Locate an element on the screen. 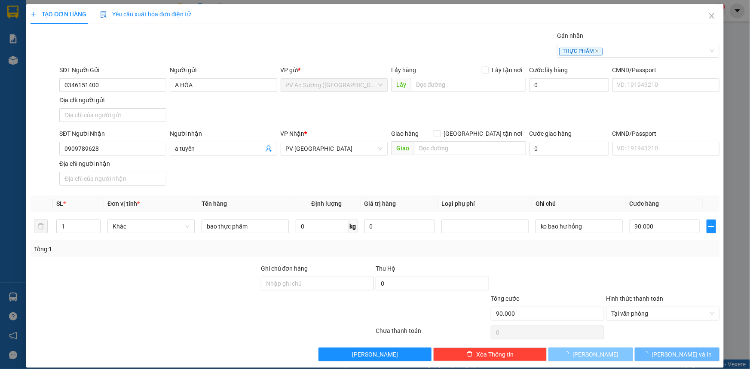  button: Close is located at coordinates (712, 16).